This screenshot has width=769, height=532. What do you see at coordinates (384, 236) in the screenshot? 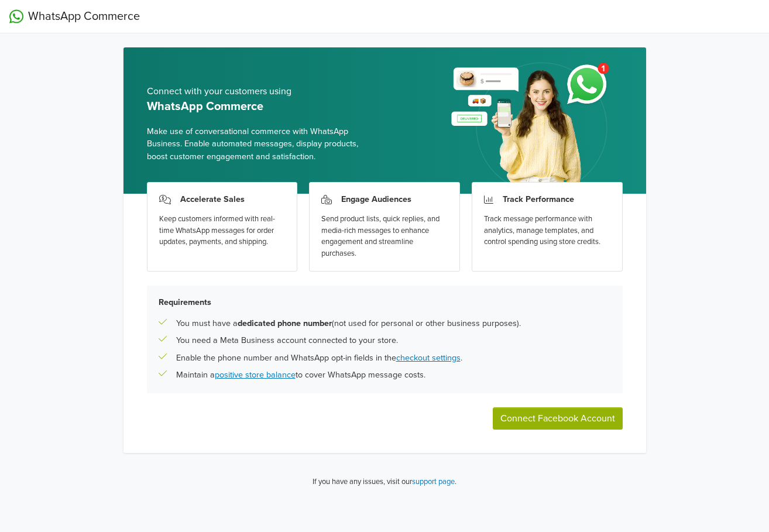
I see `div: Send product lists, quick replies, and media-rich messages to enhance engagement and streamline p...` at bounding box center [384, 236].